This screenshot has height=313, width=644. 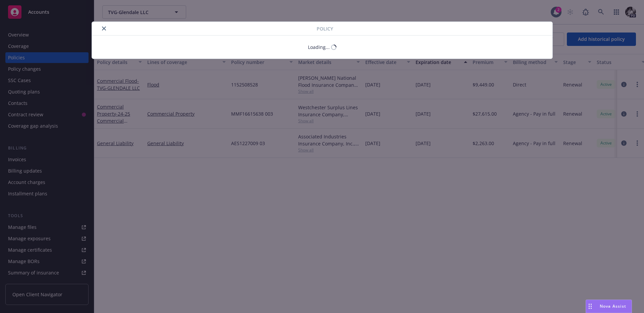 What do you see at coordinates (613, 306) in the screenshot?
I see `span: Nova Assist` at bounding box center [613, 306].